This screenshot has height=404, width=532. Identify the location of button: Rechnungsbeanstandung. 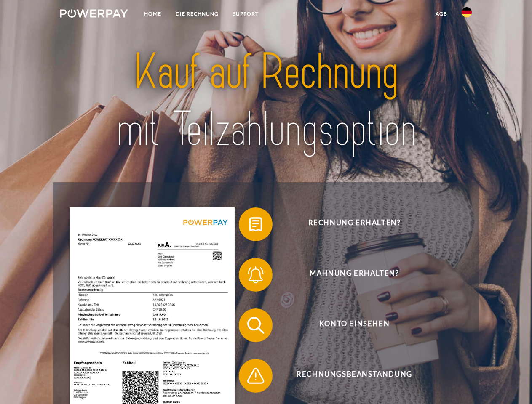
(348, 376).